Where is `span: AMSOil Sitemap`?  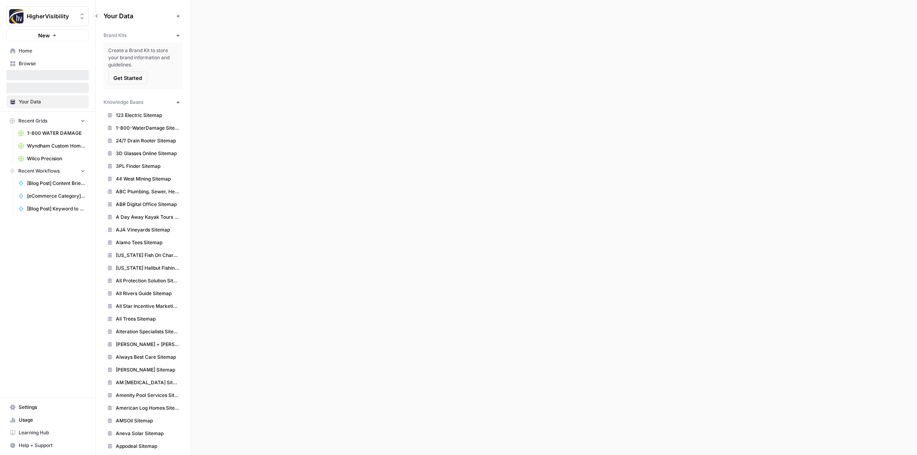
span: AMSOil Sitemap is located at coordinates (147, 421).